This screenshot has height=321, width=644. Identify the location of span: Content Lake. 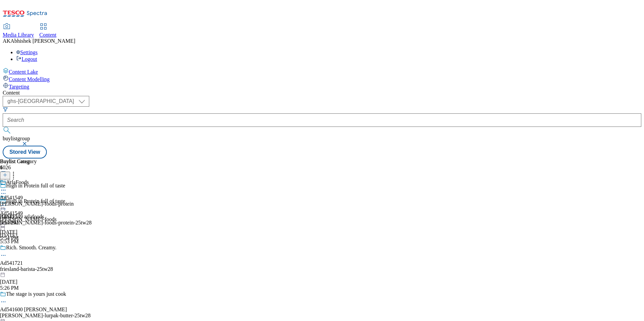
(24, 71).